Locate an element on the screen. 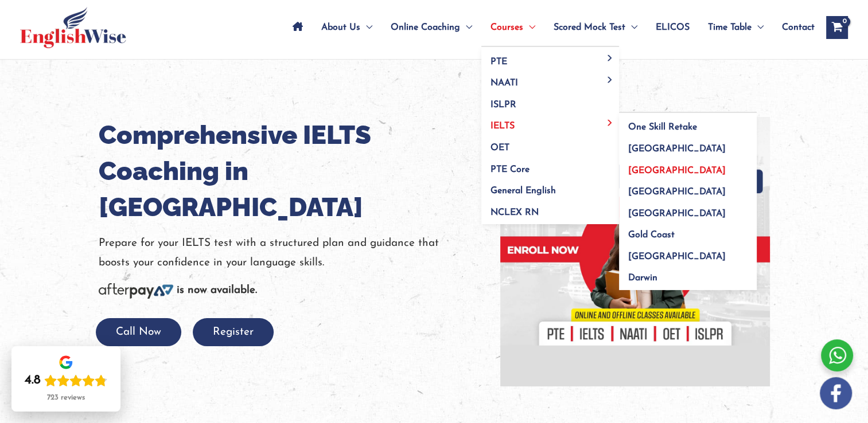 The width and height of the screenshot is (868, 423). span: Courses is located at coordinates (506, 28).